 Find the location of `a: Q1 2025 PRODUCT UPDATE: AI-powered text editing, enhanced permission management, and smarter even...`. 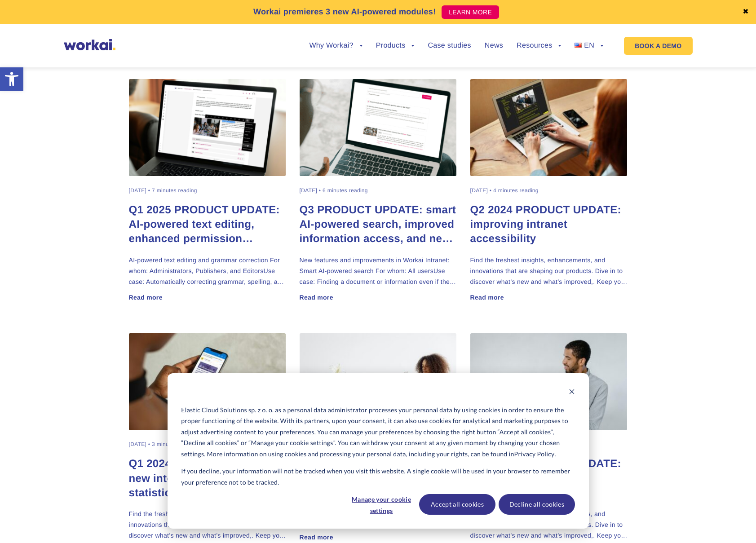

a: Q1 2025 PRODUCT UPDATE: AI-powered text editing, enhanced permission management, and smarter even... is located at coordinates (207, 225).